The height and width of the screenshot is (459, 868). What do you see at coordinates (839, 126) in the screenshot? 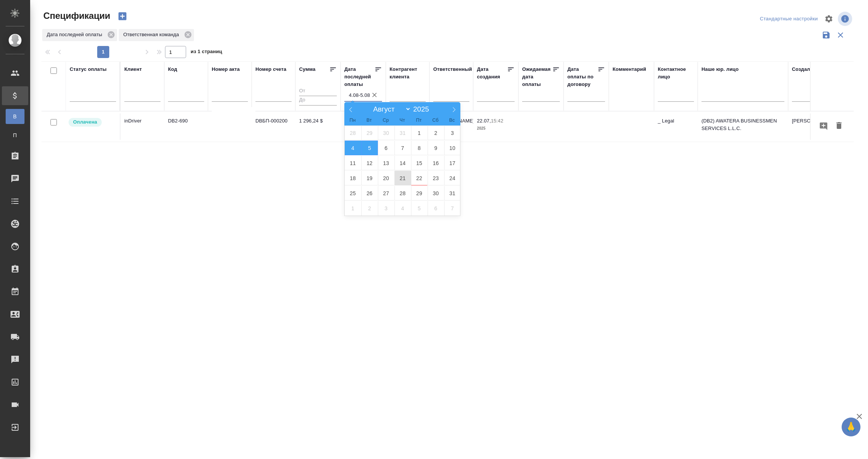
I see `button: Удалить` at bounding box center [839, 126].